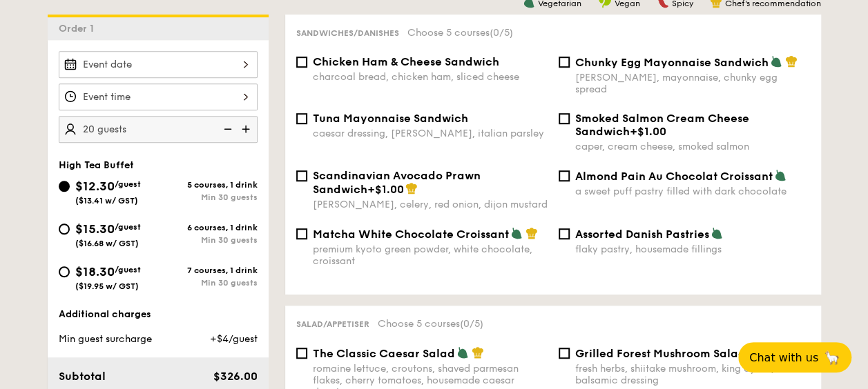  I want to click on input: $18.30/guest($19.95 w/ GST)7 courses, 1 drinkMin 30 guests, so click(64, 272).